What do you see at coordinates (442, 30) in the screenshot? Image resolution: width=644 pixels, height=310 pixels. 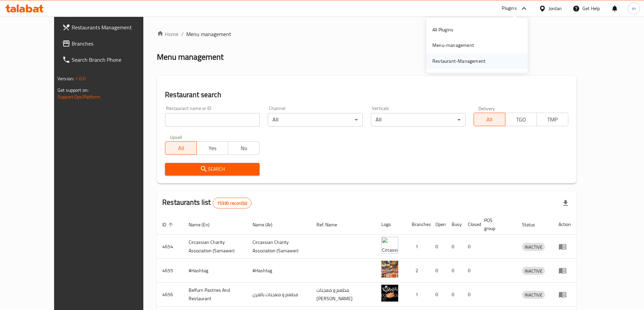 I see `div: All Plugins` at bounding box center [442, 30].